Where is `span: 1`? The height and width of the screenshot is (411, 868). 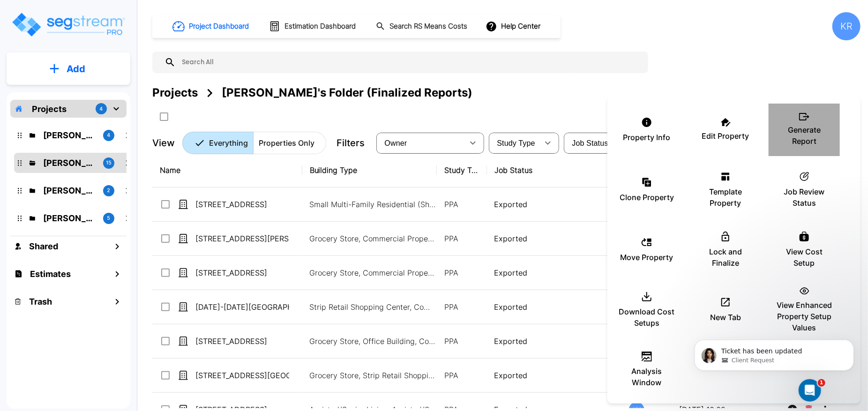
span: 1 is located at coordinates (821, 383).